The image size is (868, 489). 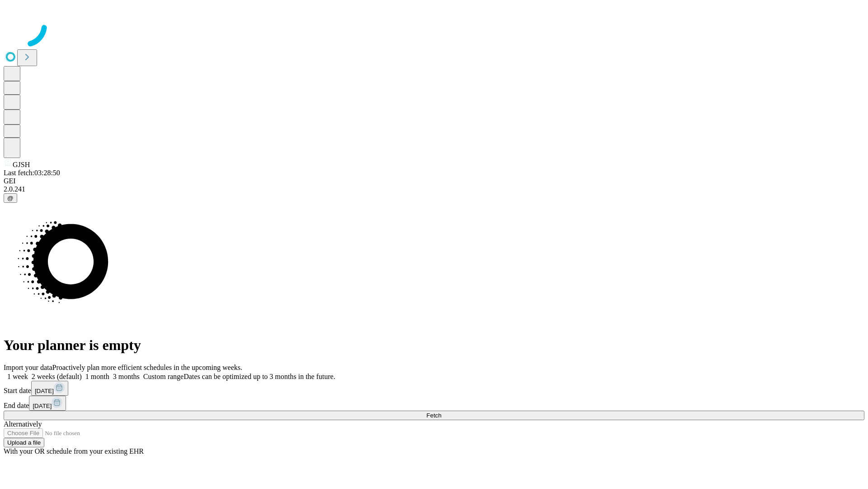 What do you see at coordinates (22, 424) in the screenshot?
I see `span: Alternatively` at bounding box center [22, 424].